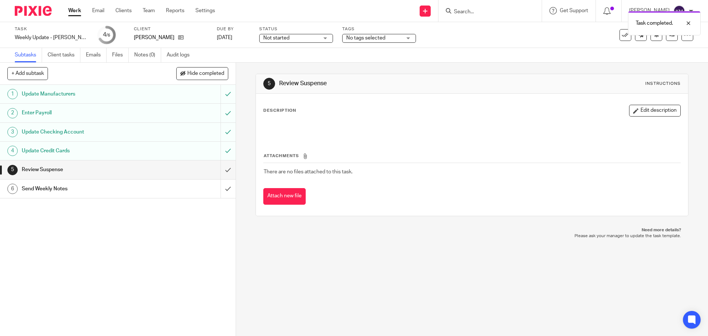  What do you see at coordinates (108, 35) in the screenshot?
I see `small: /6` at bounding box center [108, 35].